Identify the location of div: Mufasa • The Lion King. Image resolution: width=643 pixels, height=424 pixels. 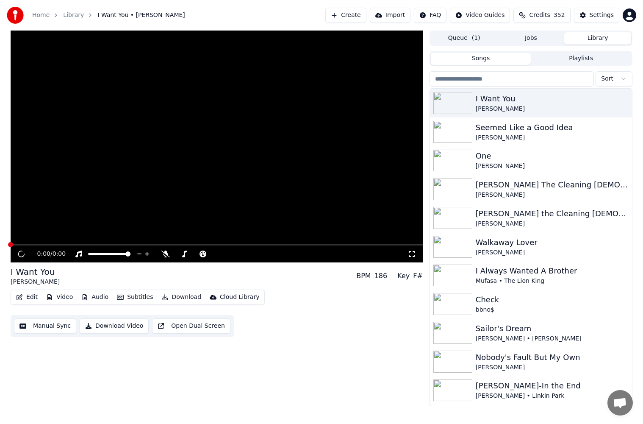
(552, 281).